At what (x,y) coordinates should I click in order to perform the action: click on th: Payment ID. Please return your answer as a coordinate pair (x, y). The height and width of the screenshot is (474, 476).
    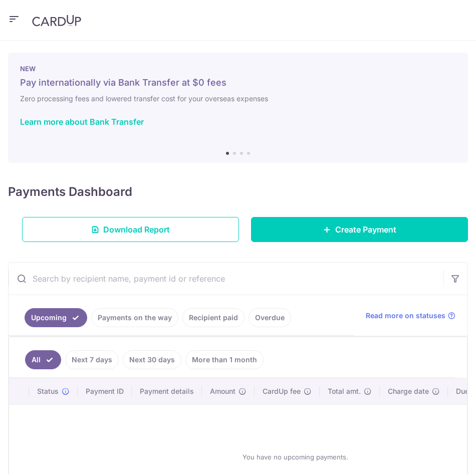
    Looking at the image, I should click on (105, 391).